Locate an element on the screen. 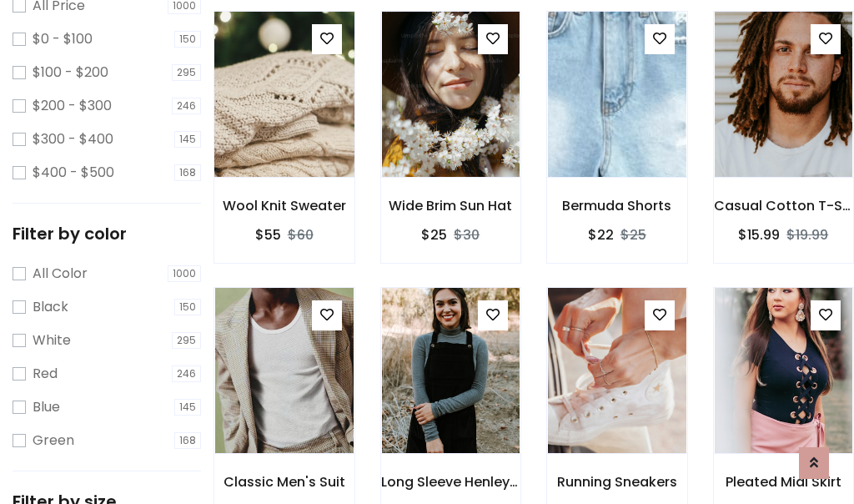  label: $400 - $500 is located at coordinates (74, 173).